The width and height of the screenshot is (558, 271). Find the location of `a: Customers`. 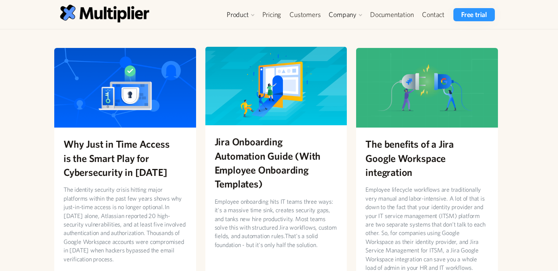

a: Customers is located at coordinates (305, 15).